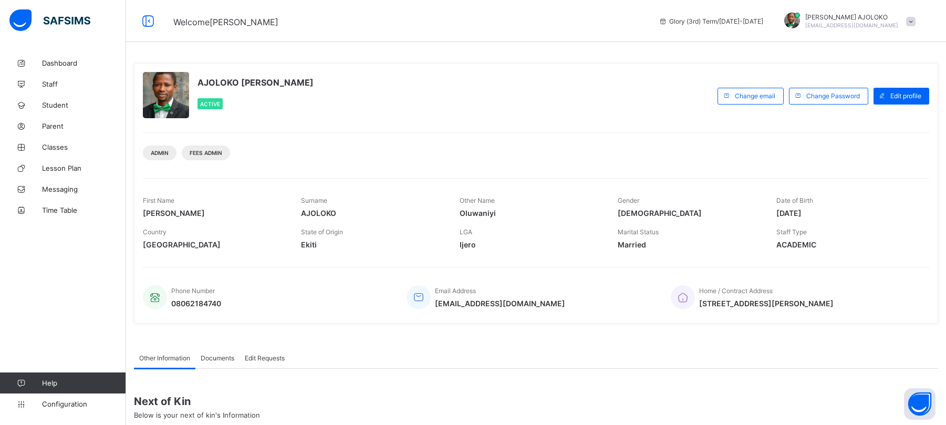 This screenshot has height=425, width=946. What do you see at coordinates (84, 105) in the screenshot?
I see `span: Student` at bounding box center [84, 105].